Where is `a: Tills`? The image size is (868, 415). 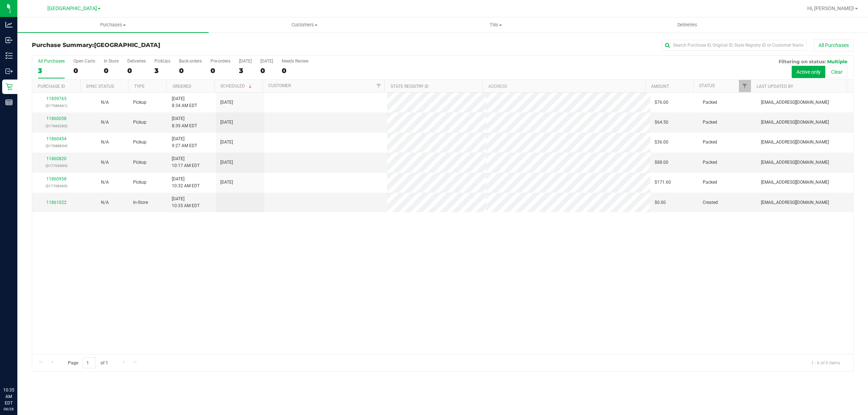
a: Tills is located at coordinates (495, 25).